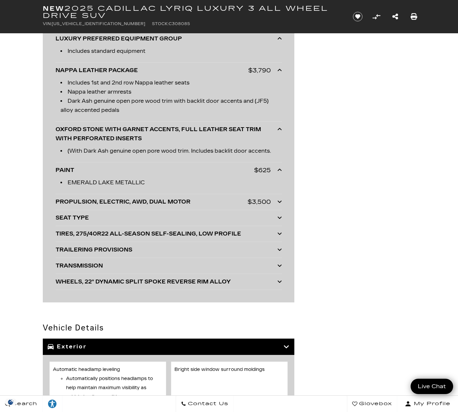 This screenshot has width=458, height=412. What do you see at coordinates (166, 266) in the screenshot?
I see `div: TRANSMISSION` at bounding box center [166, 266].